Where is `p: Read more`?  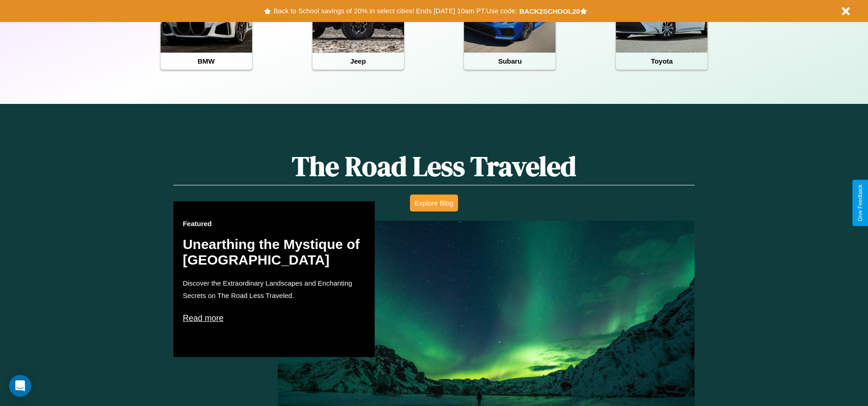
p: Read more is located at coordinates (274, 318).